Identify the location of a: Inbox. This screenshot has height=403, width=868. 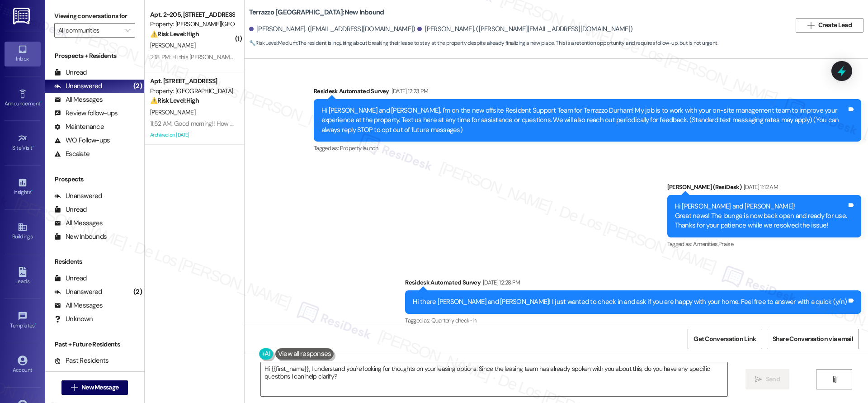
(23, 54).